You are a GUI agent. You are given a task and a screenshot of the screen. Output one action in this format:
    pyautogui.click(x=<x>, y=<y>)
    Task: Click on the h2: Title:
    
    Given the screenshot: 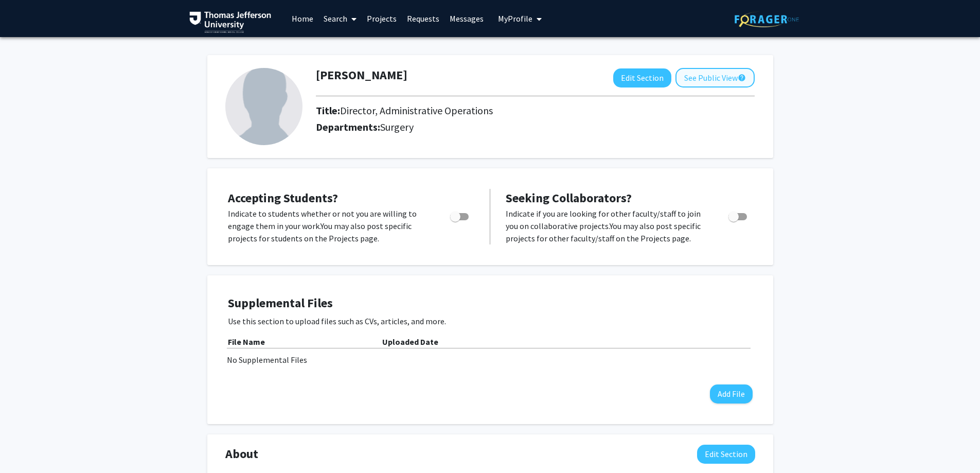 What is the action you would take?
    pyautogui.click(x=404, y=110)
    